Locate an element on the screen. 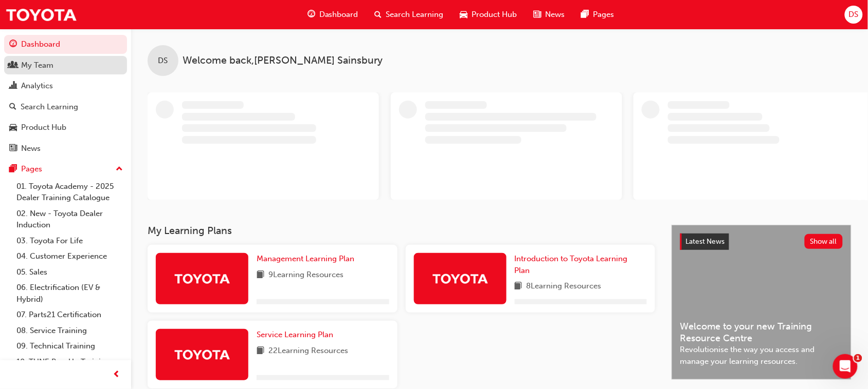 This screenshot has height=389, width=868. a: 05. Sales is located at coordinates (69, 272).